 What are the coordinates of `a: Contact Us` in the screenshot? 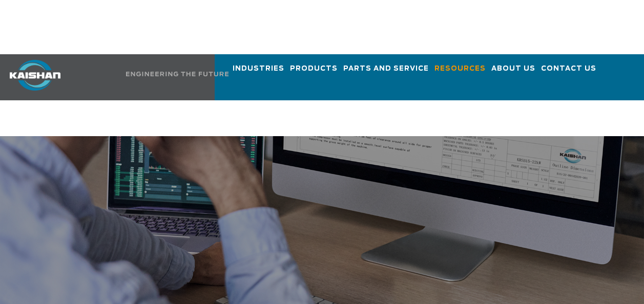 It's located at (569, 72).